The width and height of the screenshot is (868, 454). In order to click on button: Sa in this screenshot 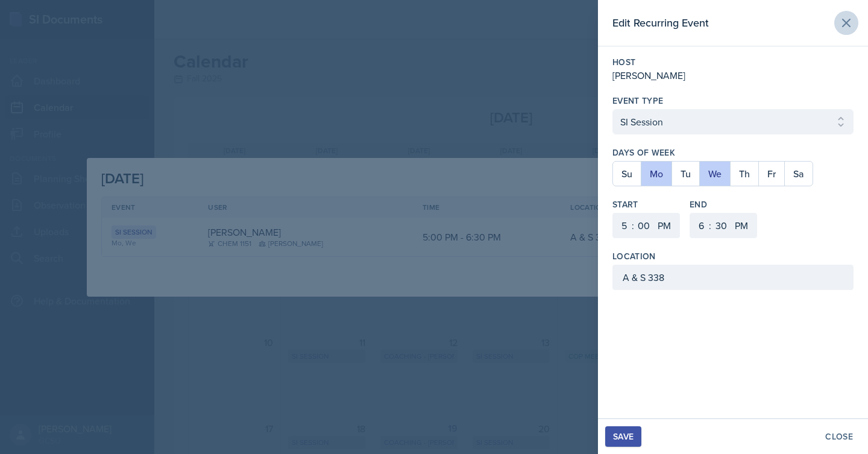, I will do `click(798, 173)`.